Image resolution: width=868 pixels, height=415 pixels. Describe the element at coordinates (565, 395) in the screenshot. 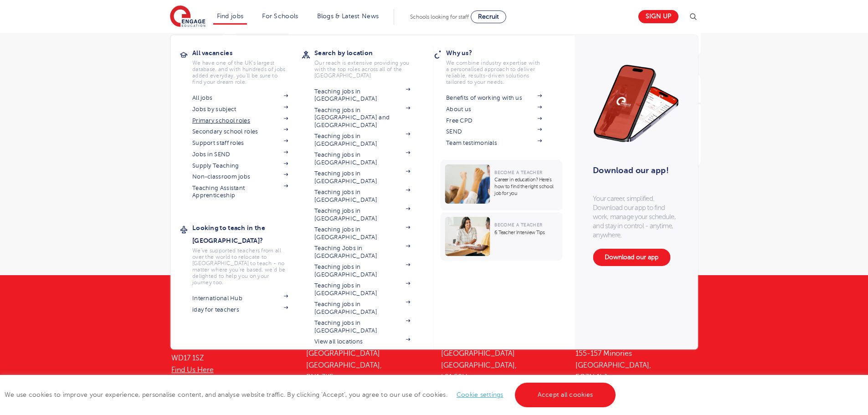

I see `a: Accept all cookies` at that location.